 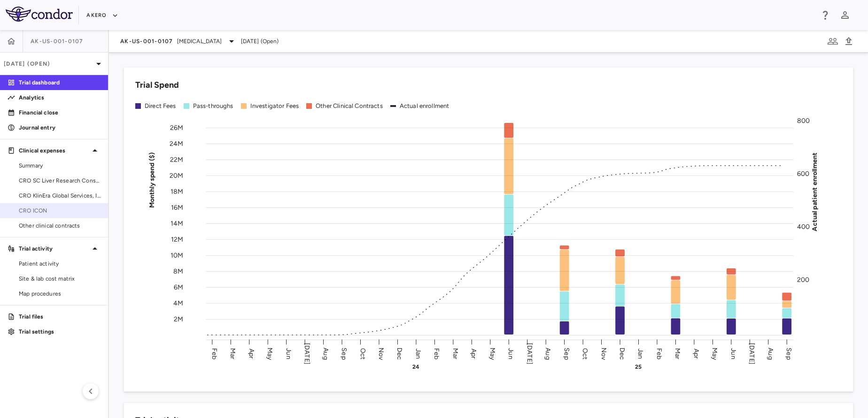 What do you see at coordinates (176, 144) in the screenshot?
I see `tspan: 24M` at bounding box center [176, 144].